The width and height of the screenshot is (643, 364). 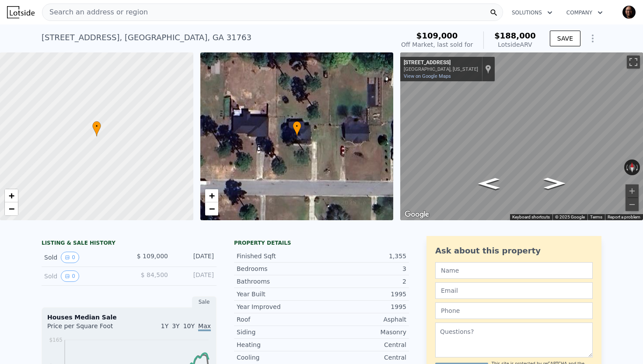 I want to click on span: 3Y, so click(x=175, y=326).